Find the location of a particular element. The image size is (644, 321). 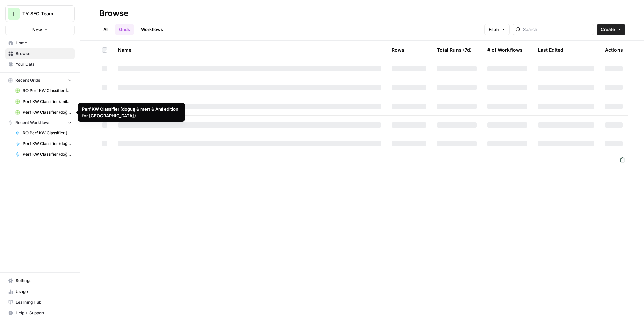

a: RO Perf KW Classifier [Anil] Grid is located at coordinates (43, 91).